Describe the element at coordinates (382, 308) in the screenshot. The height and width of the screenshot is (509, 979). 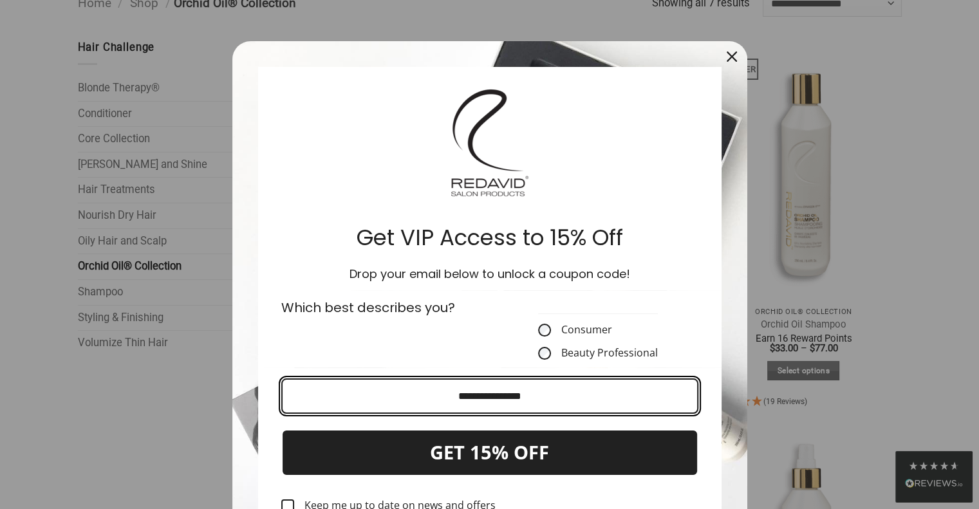
I see `p: Which best describes you?` at that location.